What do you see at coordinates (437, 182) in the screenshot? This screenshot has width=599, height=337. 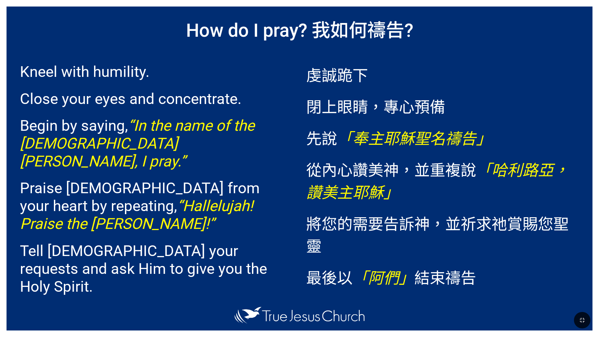 I see `em: 「哈利路亞，讚美主耶穌」` at bounding box center [437, 182].